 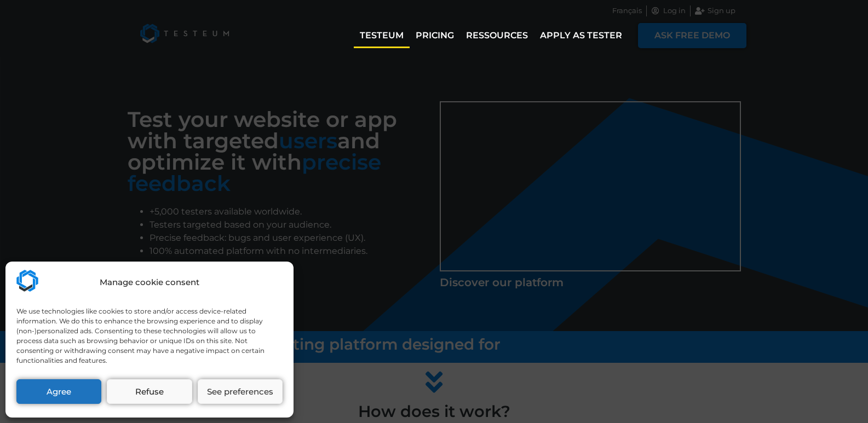 What do you see at coordinates (497, 35) in the screenshot?
I see `a: Ressources` at bounding box center [497, 35].